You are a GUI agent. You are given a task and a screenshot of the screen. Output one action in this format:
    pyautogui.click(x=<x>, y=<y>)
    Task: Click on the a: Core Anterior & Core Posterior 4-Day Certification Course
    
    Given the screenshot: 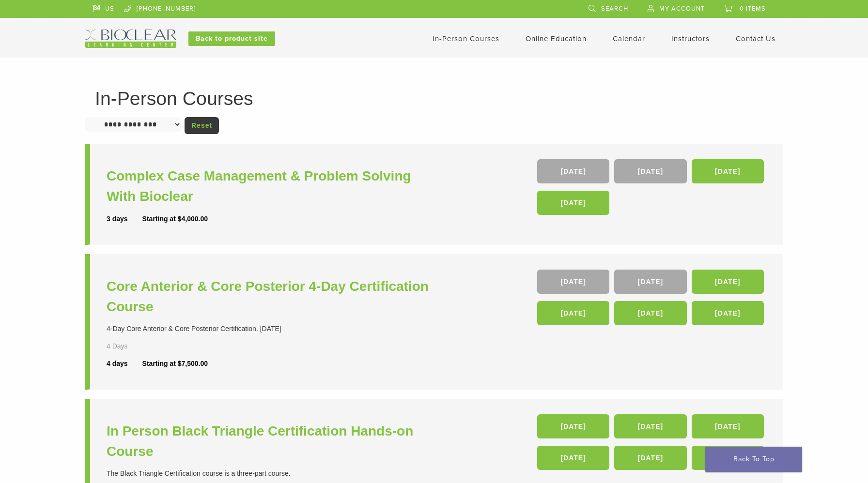 What is the action you would take?
    pyautogui.click(x=271, y=296)
    